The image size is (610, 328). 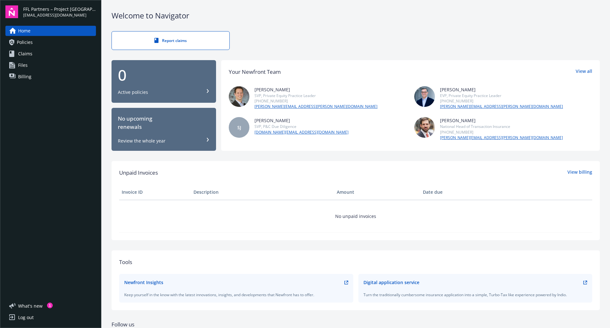 I want to click on div: Newfront Insights, so click(x=144, y=282).